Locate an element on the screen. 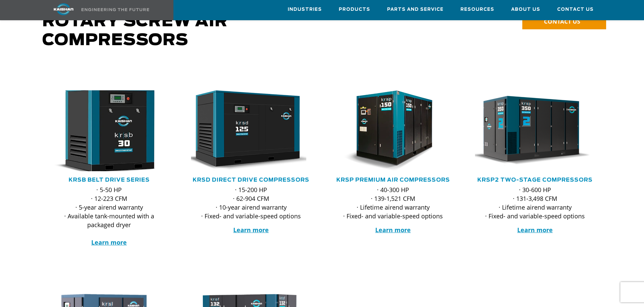 This screenshot has width=644, height=307. a: Parts and Service is located at coordinates (415, 10).